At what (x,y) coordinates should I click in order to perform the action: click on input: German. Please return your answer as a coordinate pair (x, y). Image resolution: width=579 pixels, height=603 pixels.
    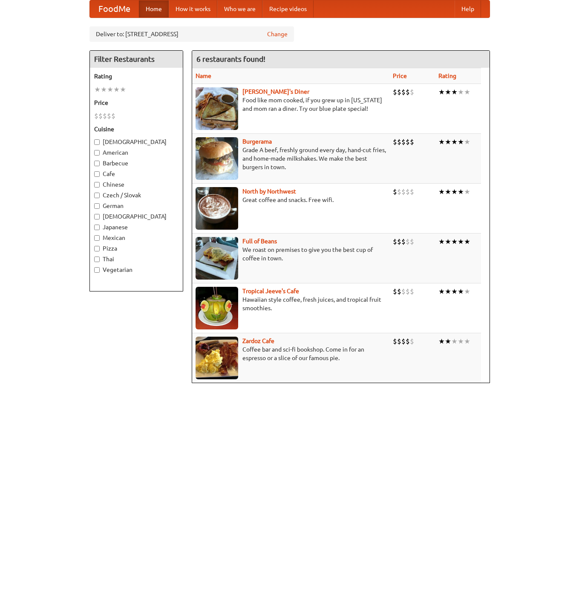
    Looking at the image, I should click on (97, 206).